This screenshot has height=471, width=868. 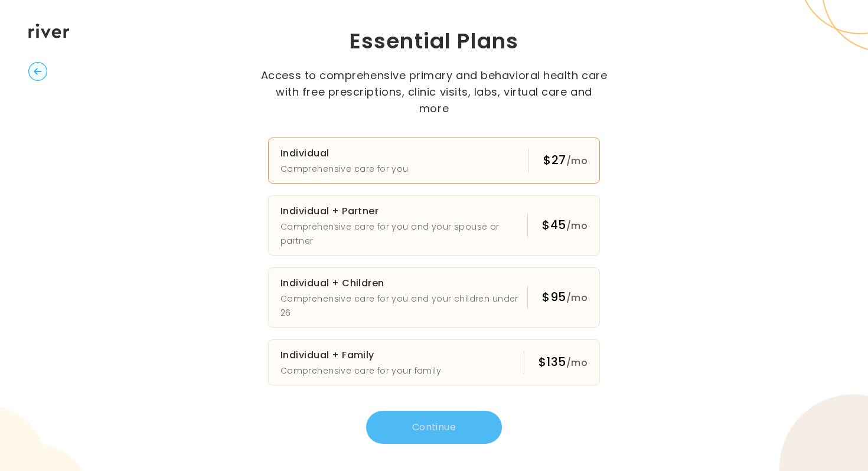 I want to click on h1: Essential Plans, so click(x=434, y=41).